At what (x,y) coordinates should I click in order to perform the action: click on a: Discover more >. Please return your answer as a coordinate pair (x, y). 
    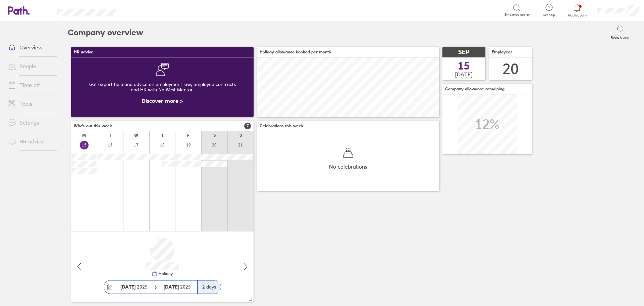
    Looking at the image, I should click on (163, 101).